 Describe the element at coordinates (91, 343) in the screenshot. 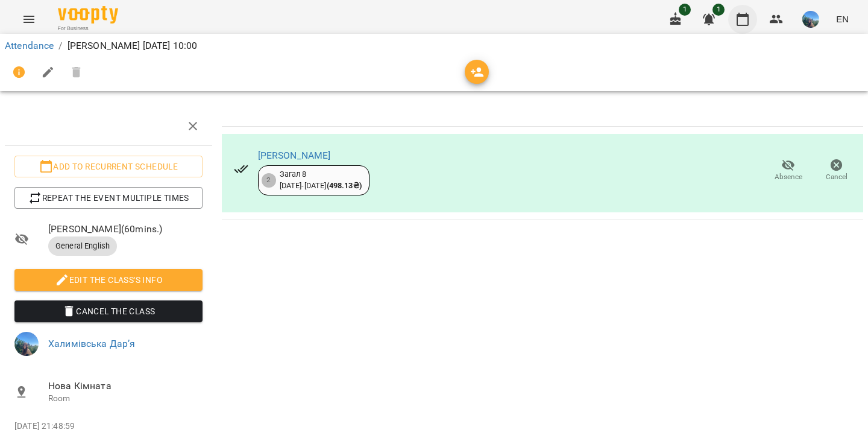

I see `a: Халимівська Дарʼя` at that location.